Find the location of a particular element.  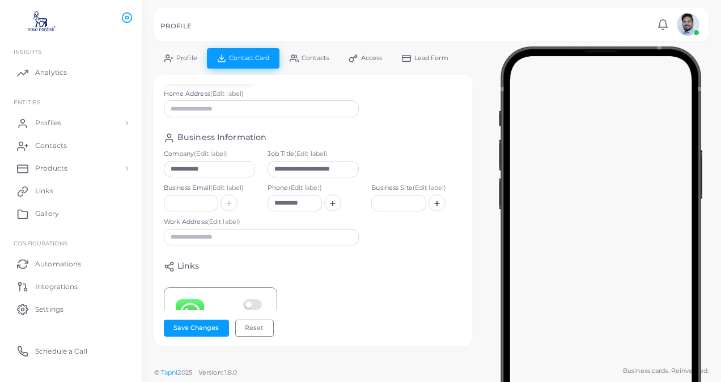

span: Configurations is located at coordinates (40, 243).